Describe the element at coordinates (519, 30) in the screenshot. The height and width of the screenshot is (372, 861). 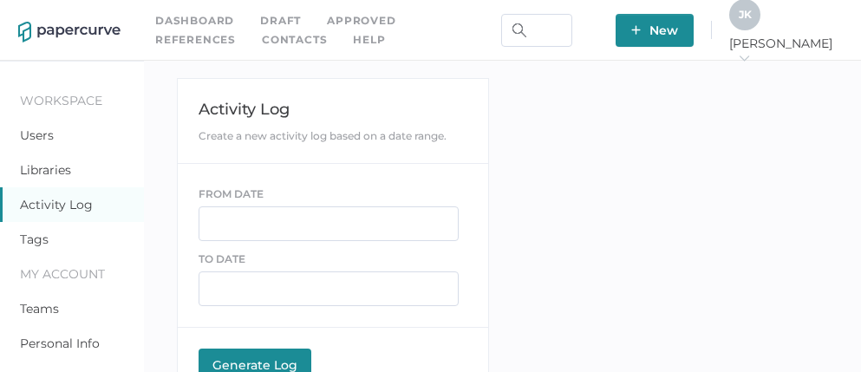
I see `img: search.bf03fe8b.svg` at that location.